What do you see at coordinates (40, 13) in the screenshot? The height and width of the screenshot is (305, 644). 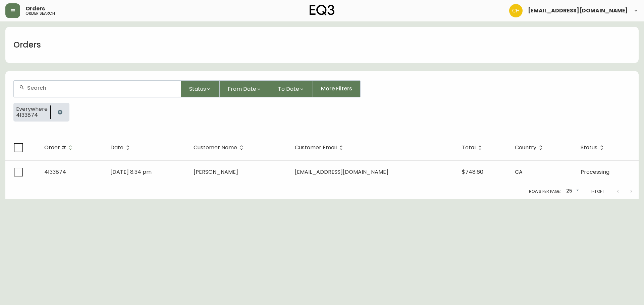 I see `h5: order search` at bounding box center [40, 13].